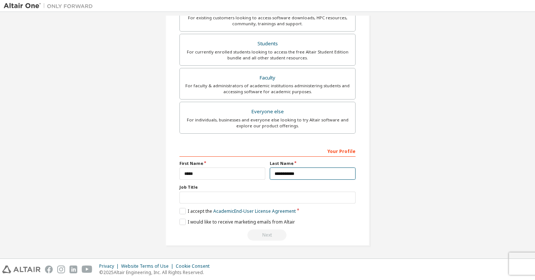  What do you see at coordinates (268, 21) in the screenshot?
I see `div: For existing customers looking to access software downloads, HPC resources, community, trainings ...` at bounding box center [268, 21].